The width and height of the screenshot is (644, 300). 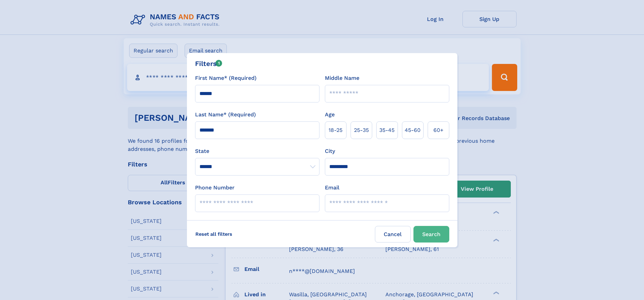 What do you see at coordinates (214, 234) in the screenshot?
I see `label: Reset all filters` at bounding box center [214, 234].